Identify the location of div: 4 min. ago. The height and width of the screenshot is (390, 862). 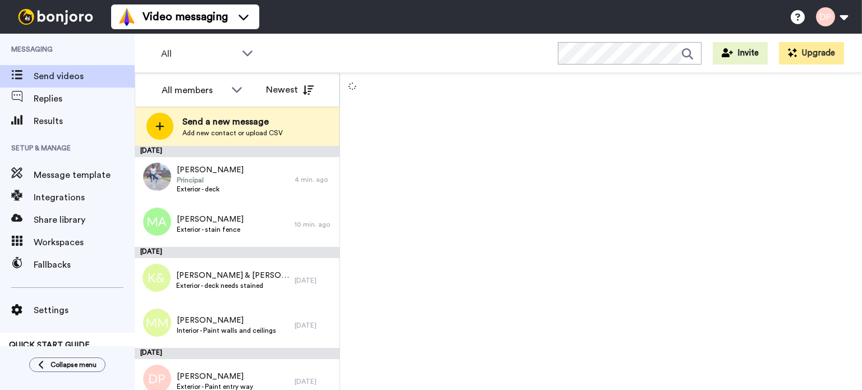
(314, 180).